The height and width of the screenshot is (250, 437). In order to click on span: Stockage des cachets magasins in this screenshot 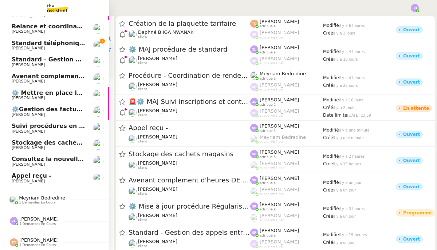, I will do `click(64, 143)`.